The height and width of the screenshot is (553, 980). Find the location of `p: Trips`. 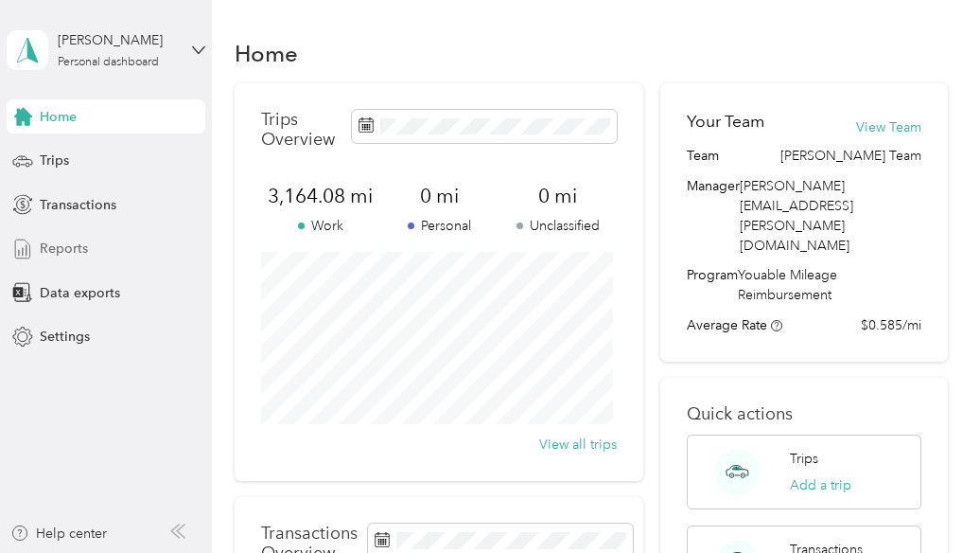

p: Trips is located at coordinates (805, 458).